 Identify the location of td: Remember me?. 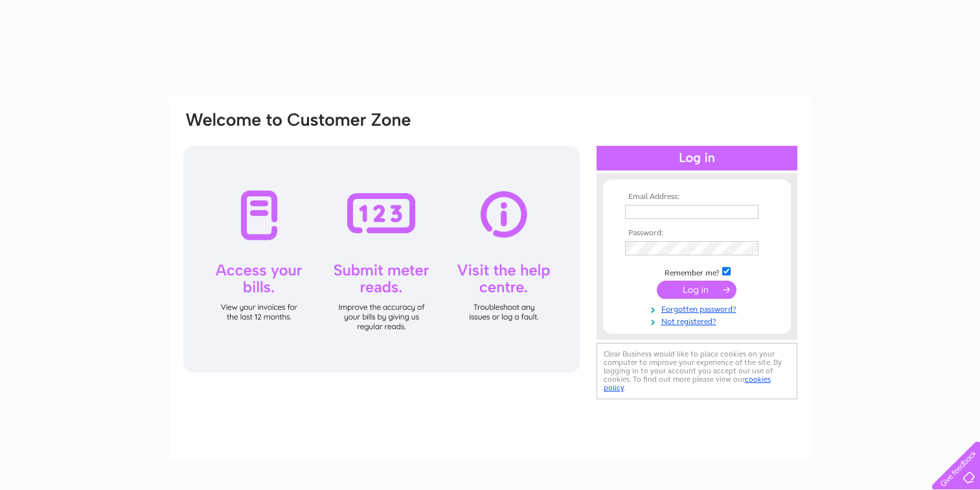
(697, 272).